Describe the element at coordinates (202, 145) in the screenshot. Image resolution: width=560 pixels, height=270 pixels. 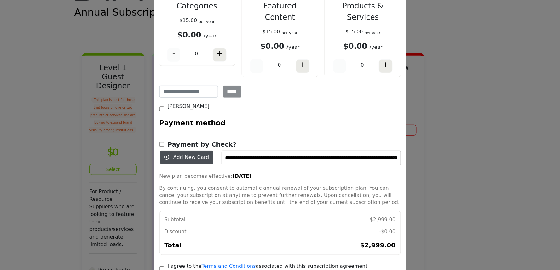
I see `b: Payment by Check?` at that location.